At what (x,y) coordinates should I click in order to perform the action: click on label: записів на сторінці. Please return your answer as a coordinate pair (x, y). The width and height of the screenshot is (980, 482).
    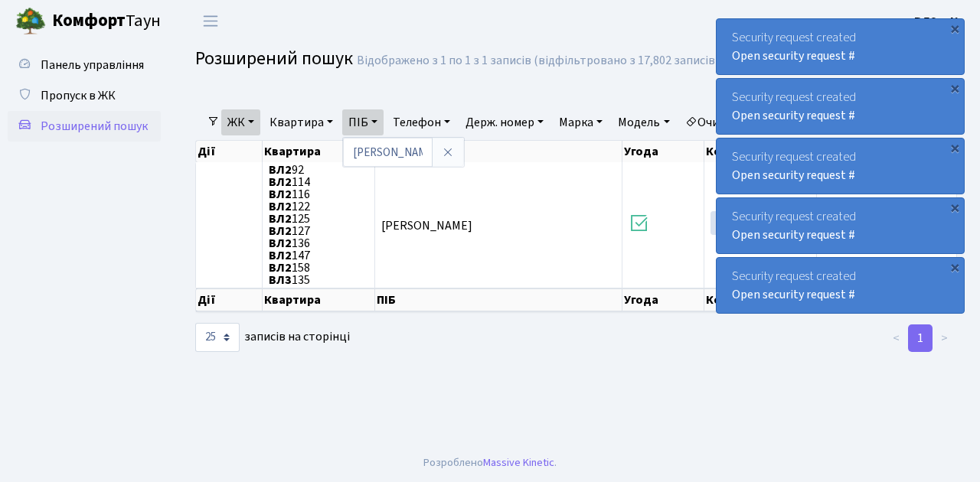
    Looking at the image, I should click on (273, 337).